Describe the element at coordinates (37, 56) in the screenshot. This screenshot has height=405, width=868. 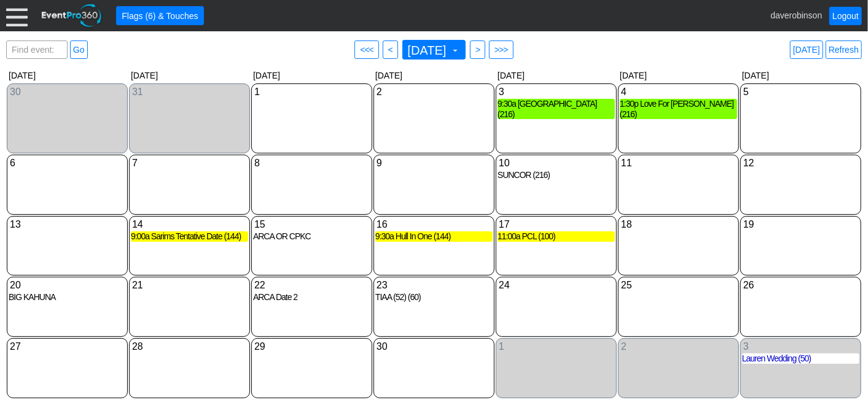
I see `span: Find event: enter title` at that location.